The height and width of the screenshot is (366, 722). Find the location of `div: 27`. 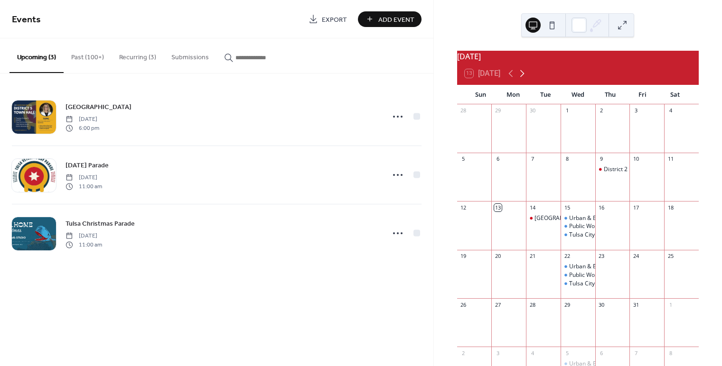

div: 27 is located at coordinates (497, 305).